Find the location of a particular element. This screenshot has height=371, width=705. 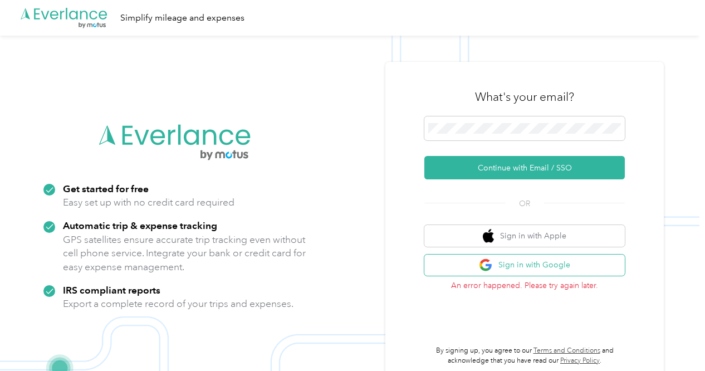

h3: What's your email? is located at coordinates (525, 97).